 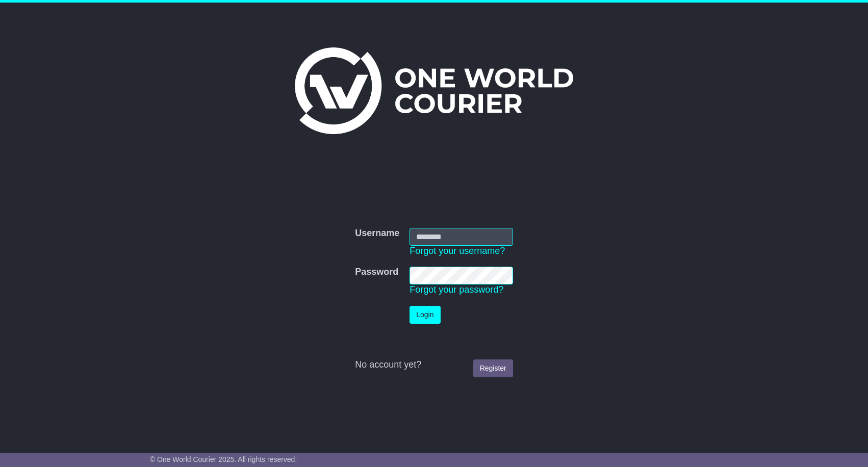 What do you see at coordinates (425, 314) in the screenshot?
I see `button: Login` at bounding box center [425, 314].